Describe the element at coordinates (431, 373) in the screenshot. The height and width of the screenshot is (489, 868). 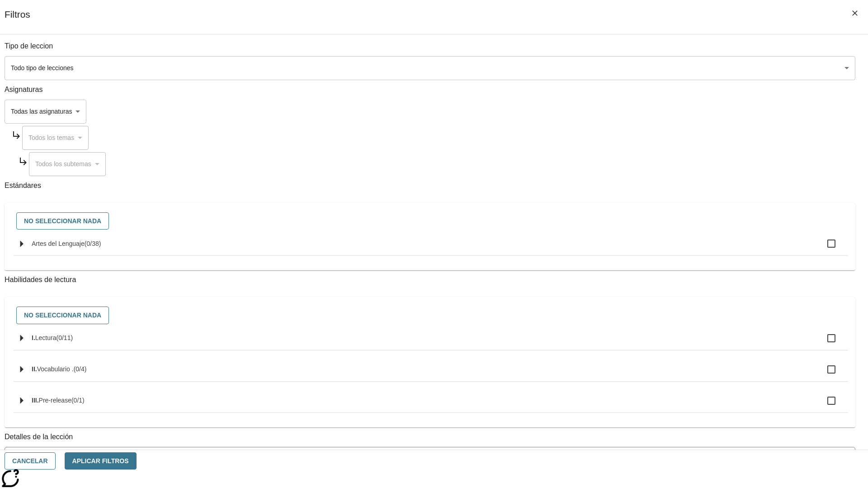
I see `ul: Seleccione habilidades` at that location.